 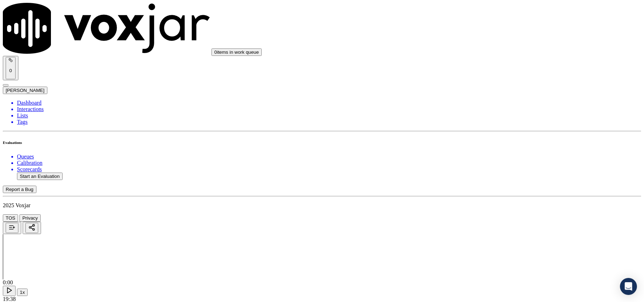 I want to click on li: Tags, so click(x=329, y=122).